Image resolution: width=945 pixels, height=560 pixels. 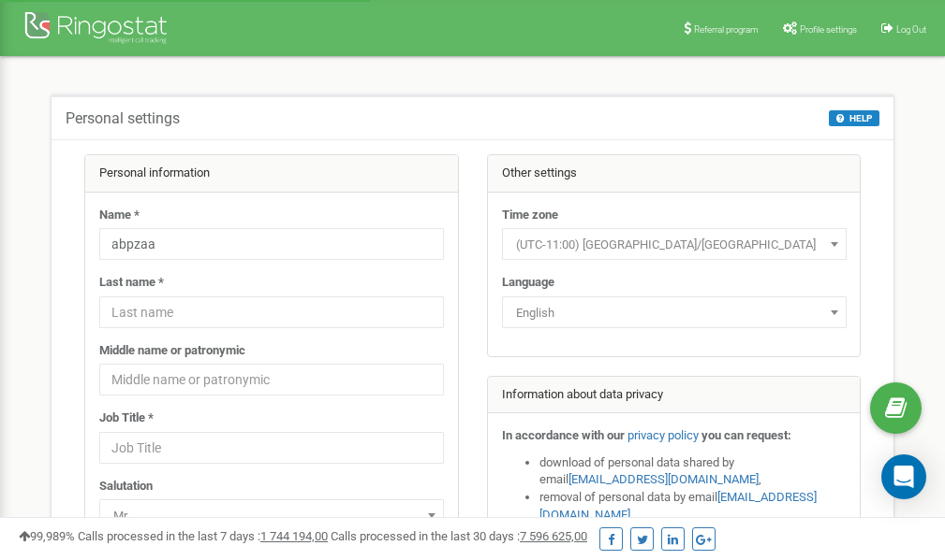 I want to click on span: Calls processed in the last 7 days :, so click(x=202, y=536).